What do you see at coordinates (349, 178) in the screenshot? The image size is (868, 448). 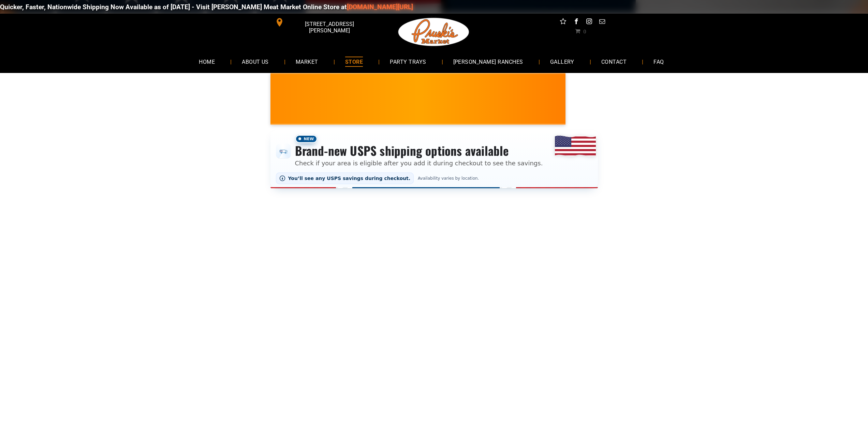 I see `span: You’ll see any USPS savings during checkout.` at bounding box center [349, 178].